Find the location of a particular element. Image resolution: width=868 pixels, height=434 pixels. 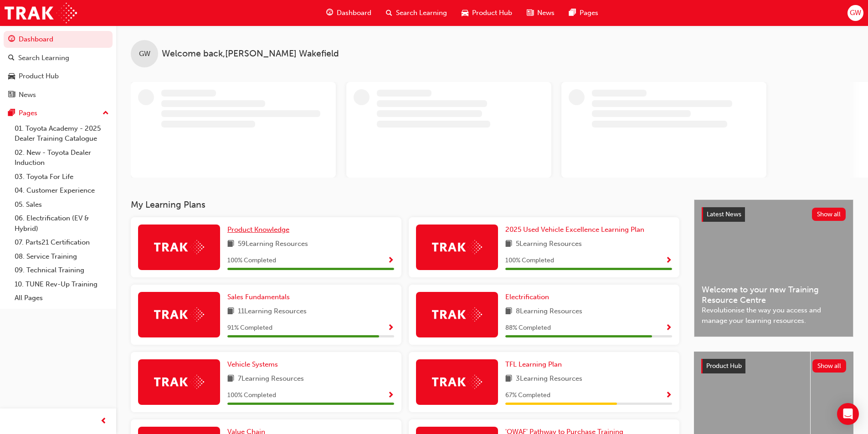

a: Product HubShow all is located at coordinates (774, 366).